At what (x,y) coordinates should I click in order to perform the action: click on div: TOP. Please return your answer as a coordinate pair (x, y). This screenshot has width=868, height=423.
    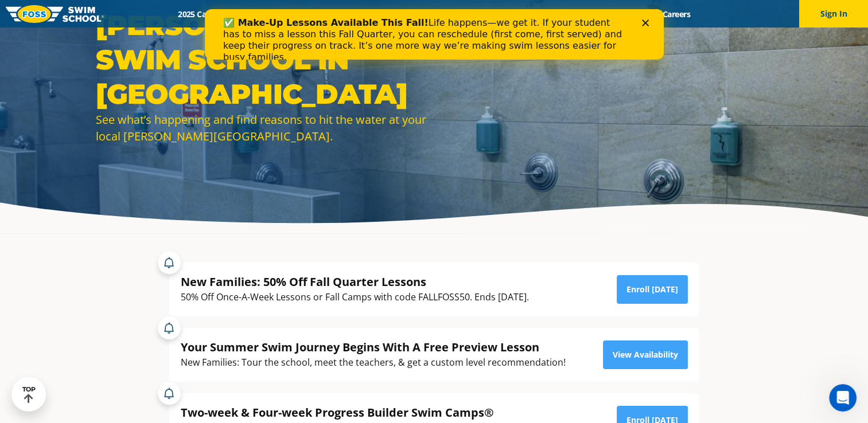
    Looking at the image, I should click on (28, 395).